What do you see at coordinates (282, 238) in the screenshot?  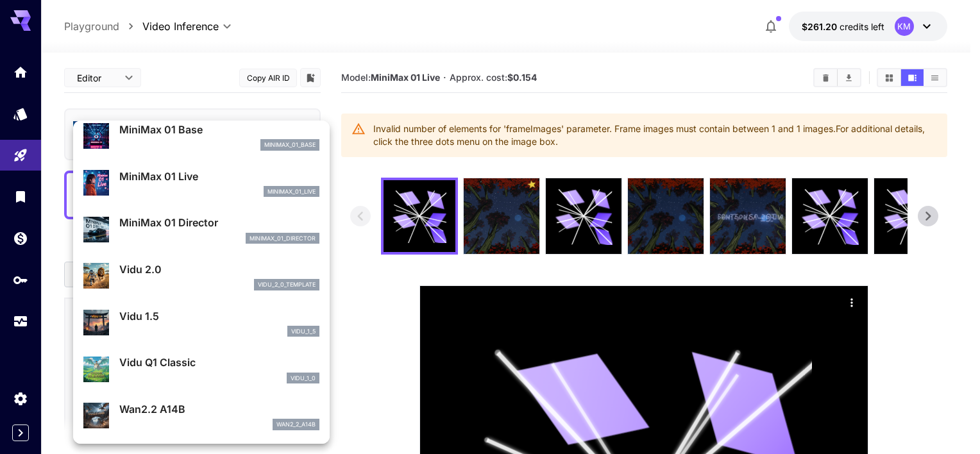 I see `p: minimax_01_director` at bounding box center [282, 238].